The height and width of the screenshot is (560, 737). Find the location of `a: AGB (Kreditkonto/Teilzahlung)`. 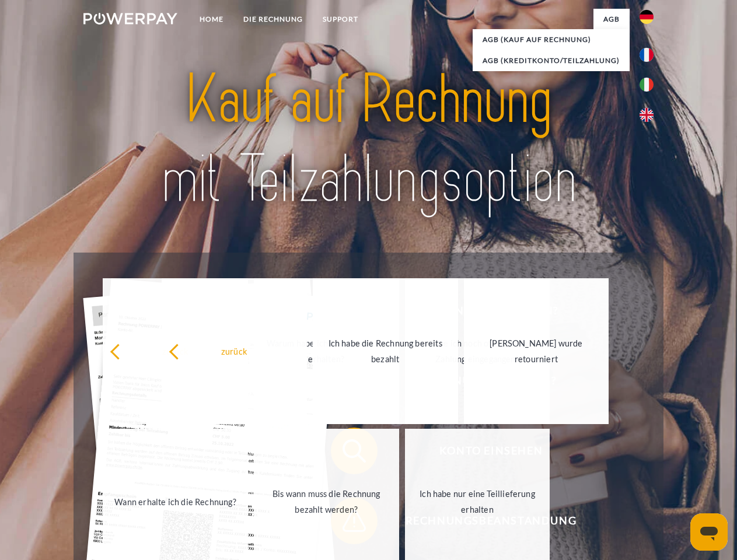

a: AGB (Kreditkonto/Teilzahlung) is located at coordinates (551, 61).